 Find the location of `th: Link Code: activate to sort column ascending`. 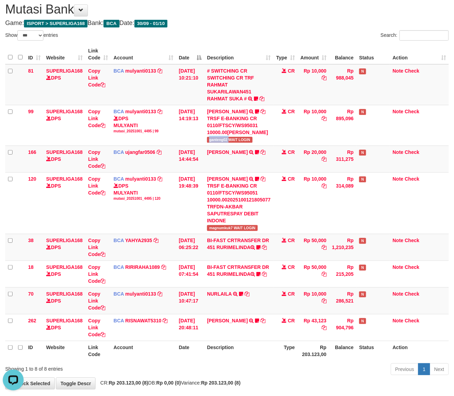

th: Link Code: activate to sort column ascending is located at coordinates (98, 54).